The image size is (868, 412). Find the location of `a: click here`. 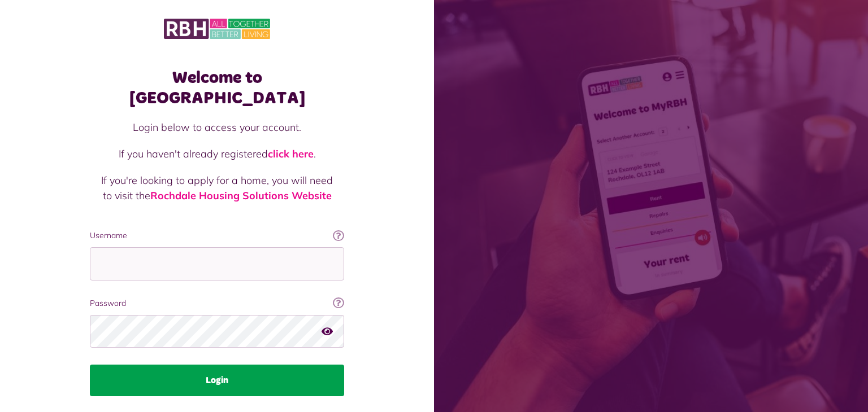

a: click here is located at coordinates (290, 153).